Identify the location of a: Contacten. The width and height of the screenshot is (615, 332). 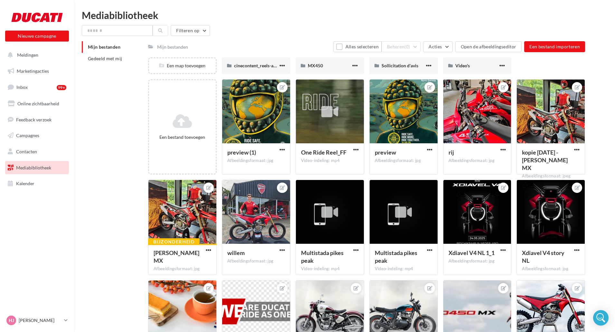
(37, 152).